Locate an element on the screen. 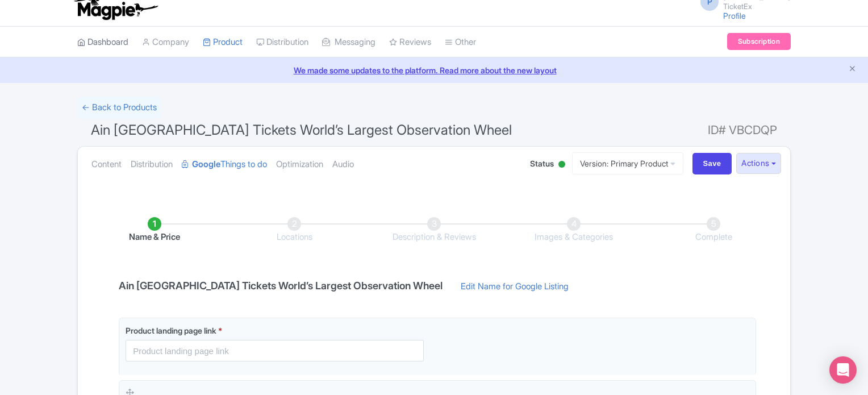 Image resolution: width=868 pixels, height=395 pixels. a: Audio is located at coordinates (343, 164).